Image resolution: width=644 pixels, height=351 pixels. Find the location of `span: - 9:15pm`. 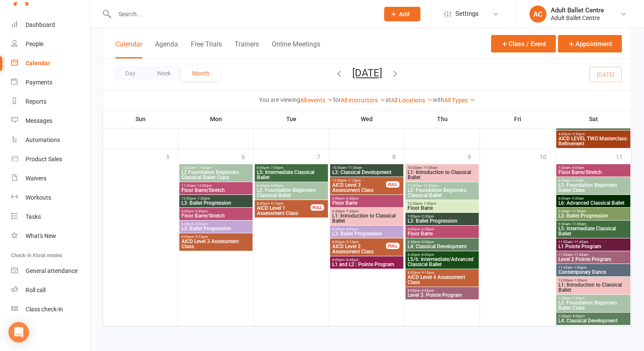

span: - 9:15pm is located at coordinates (351, 242).